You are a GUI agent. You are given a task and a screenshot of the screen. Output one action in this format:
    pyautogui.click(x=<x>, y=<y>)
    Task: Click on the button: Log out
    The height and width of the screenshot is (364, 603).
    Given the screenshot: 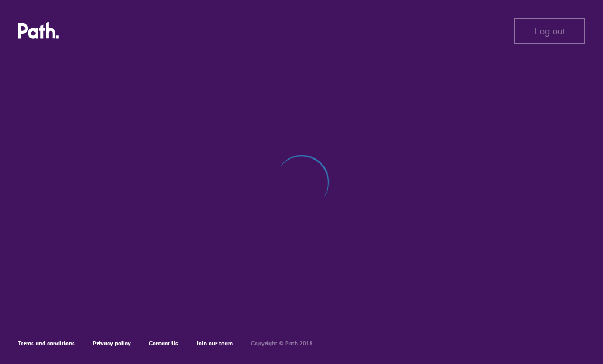 What is the action you would take?
    pyautogui.click(x=550, y=31)
    